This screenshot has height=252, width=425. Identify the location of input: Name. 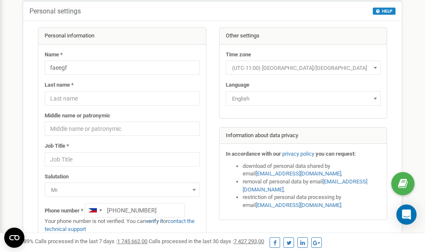
(122, 68).